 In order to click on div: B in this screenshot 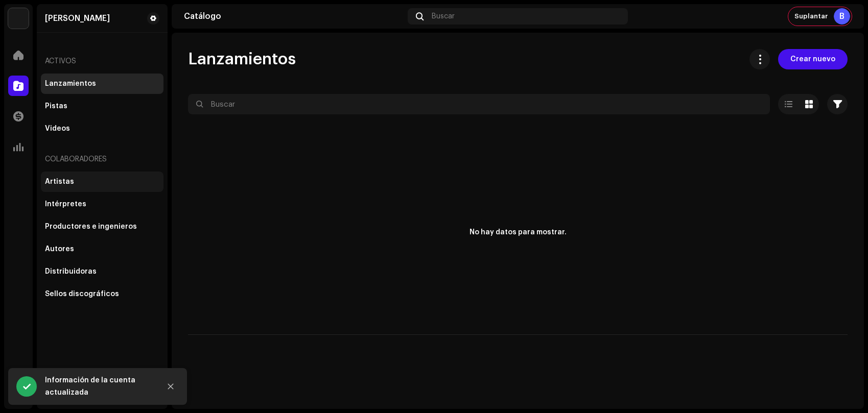, I will do `click(842, 16)`.